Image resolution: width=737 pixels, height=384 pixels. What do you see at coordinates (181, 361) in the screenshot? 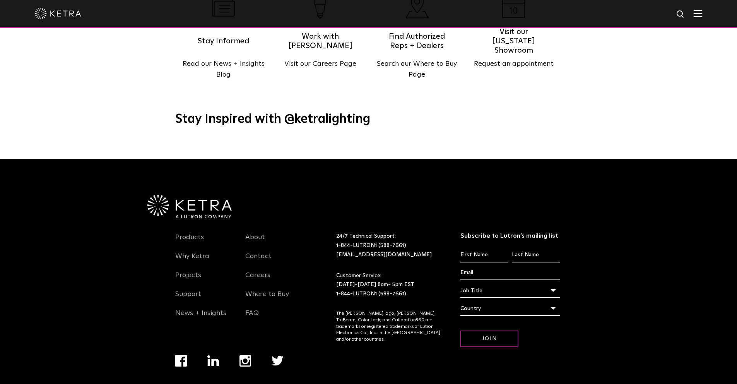
I see `img: facebook` at bounding box center [181, 361].